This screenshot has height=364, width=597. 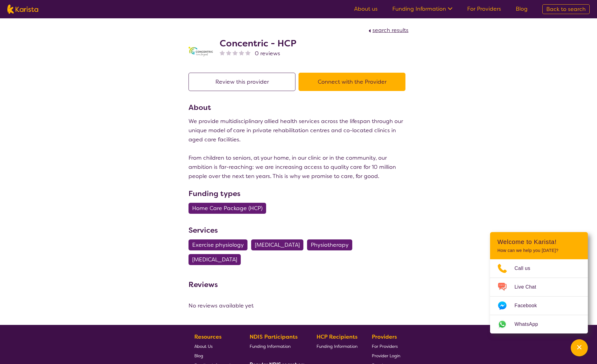 What do you see at coordinates (566, 9) in the screenshot?
I see `a: Back to search` at bounding box center [566, 9].